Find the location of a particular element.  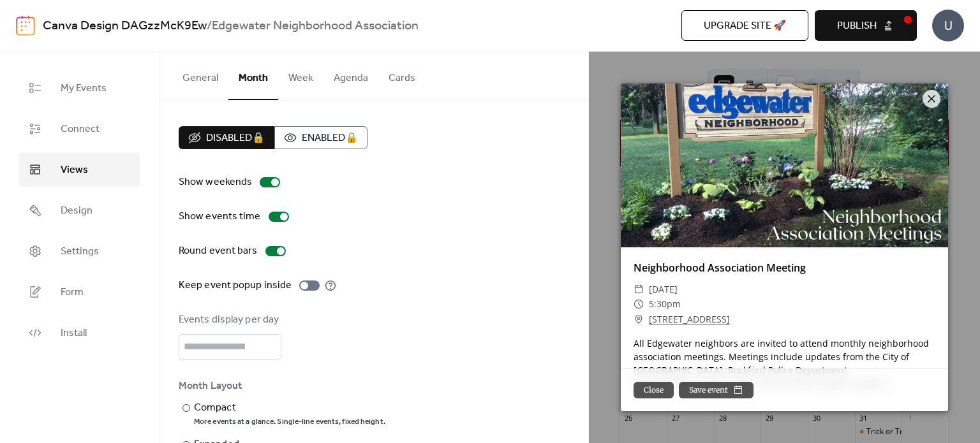

button: Publish is located at coordinates (866, 25).